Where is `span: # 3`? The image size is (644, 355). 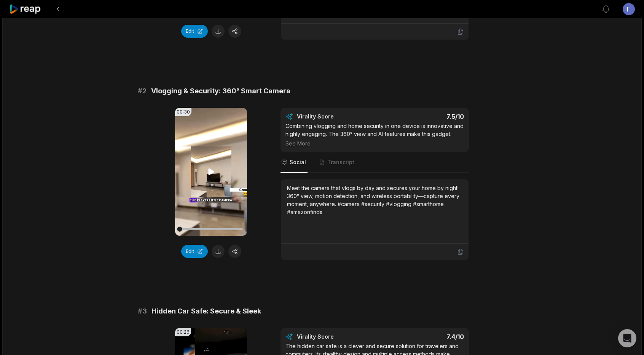
span: # 3 is located at coordinates (142, 312).